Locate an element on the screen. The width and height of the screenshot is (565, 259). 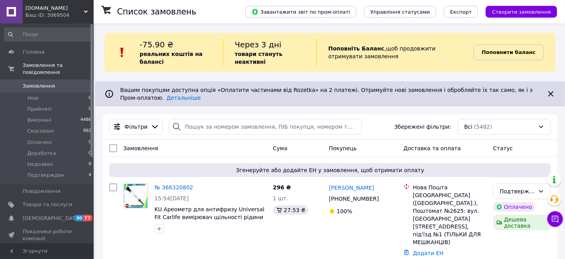
span: 4486 is located at coordinates (86, 120).